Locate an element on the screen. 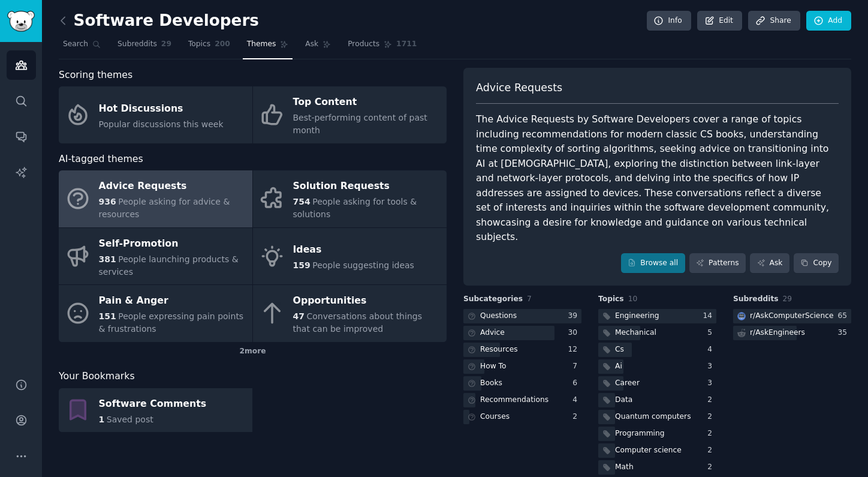 Image resolution: width=868 pixels, height=477 pixels. div: 14 is located at coordinates (709, 316).